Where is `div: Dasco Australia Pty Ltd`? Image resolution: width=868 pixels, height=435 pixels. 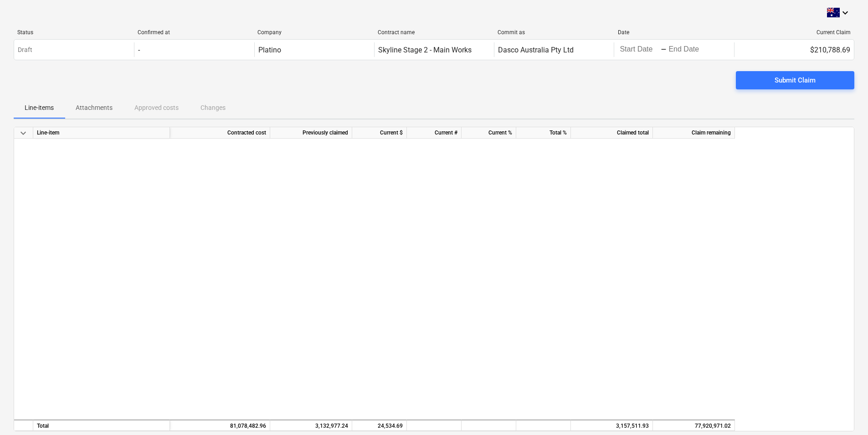 div: Dasco Australia Pty Ltd is located at coordinates (536, 50).